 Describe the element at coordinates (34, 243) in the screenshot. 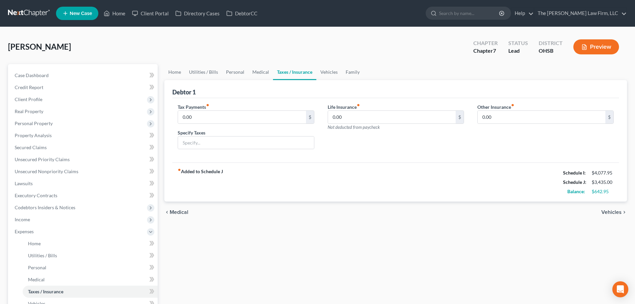

I see `span: Home` at that location.